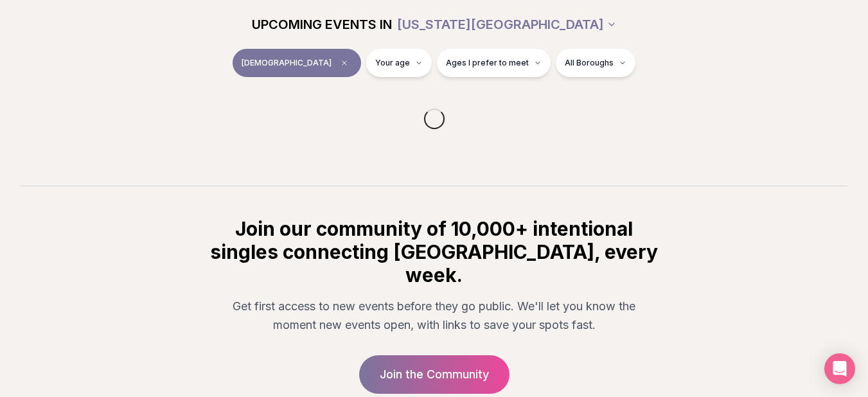 The image size is (868, 397). Describe the element at coordinates (839, 368) in the screenshot. I see `div: Open Intercom Messenger` at that location.